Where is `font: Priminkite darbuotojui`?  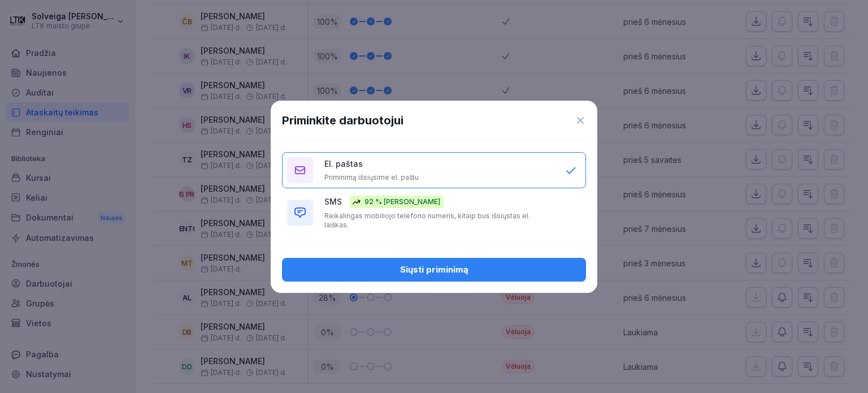 font: Priminkite darbuotojui is located at coordinates (343, 120).